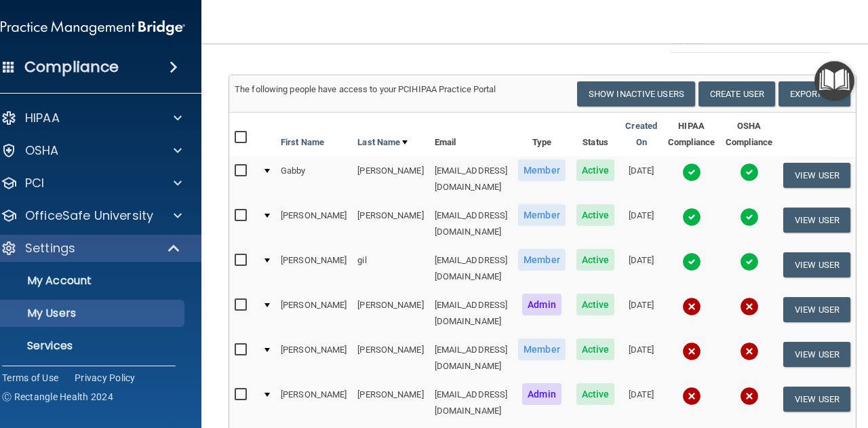 The height and width of the screenshot is (428, 868). What do you see at coordinates (313, 179) in the screenshot?
I see `td: Gabby` at bounding box center [313, 179].